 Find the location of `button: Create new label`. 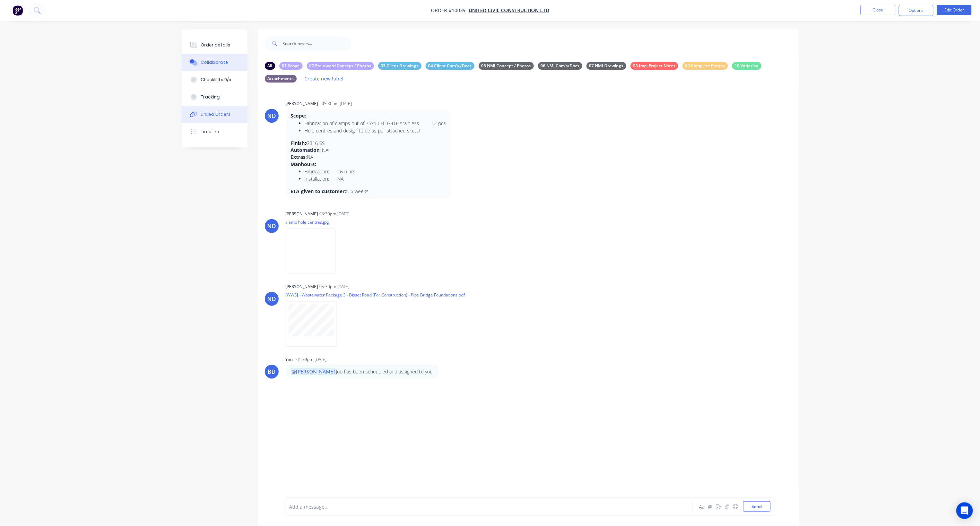

button: Create new label is located at coordinates (324, 78).